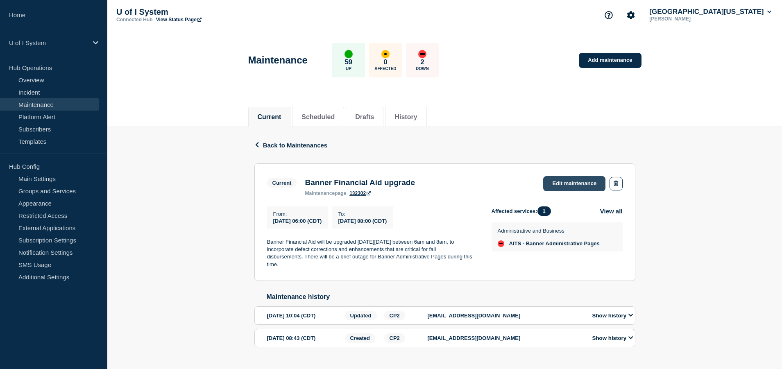  Describe the element at coordinates (282, 183) in the screenshot. I see `span: Current` at that location.